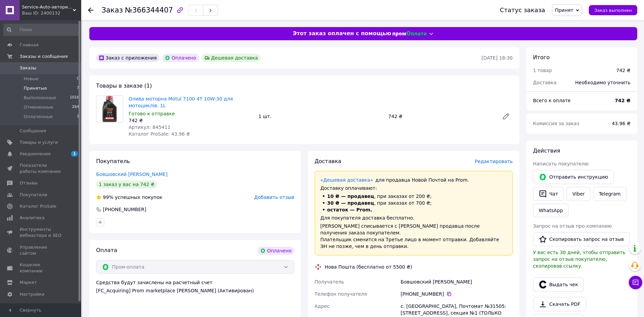 The height and width of the screenshot is (317, 644). What do you see at coordinates (541, 57) in the screenshot?
I see `span: Итого` at bounding box center [541, 57].